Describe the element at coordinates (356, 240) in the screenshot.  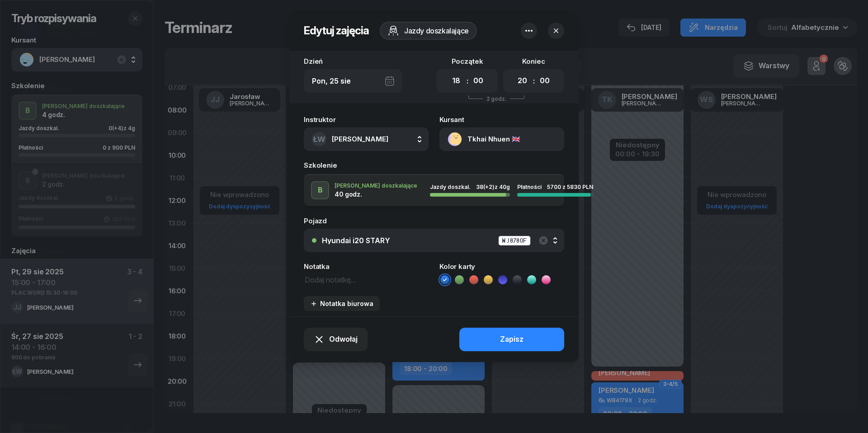
I see `div: Hyundai i20 STARY` at that location.